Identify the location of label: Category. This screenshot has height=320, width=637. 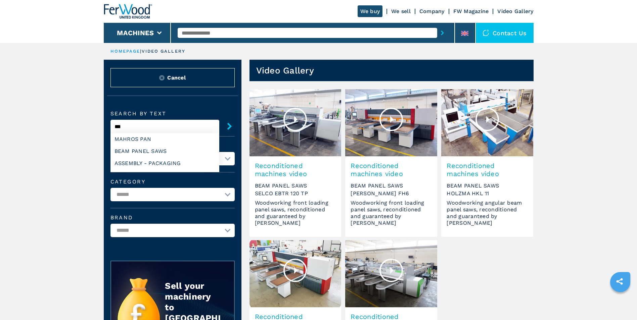
(173, 182).